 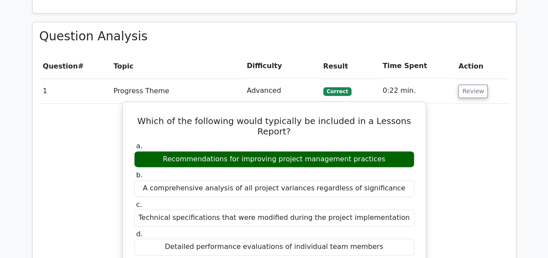 What do you see at coordinates (417, 91) in the screenshot?
I see `td: 0:22 min.` at bounding box center [417, 91].